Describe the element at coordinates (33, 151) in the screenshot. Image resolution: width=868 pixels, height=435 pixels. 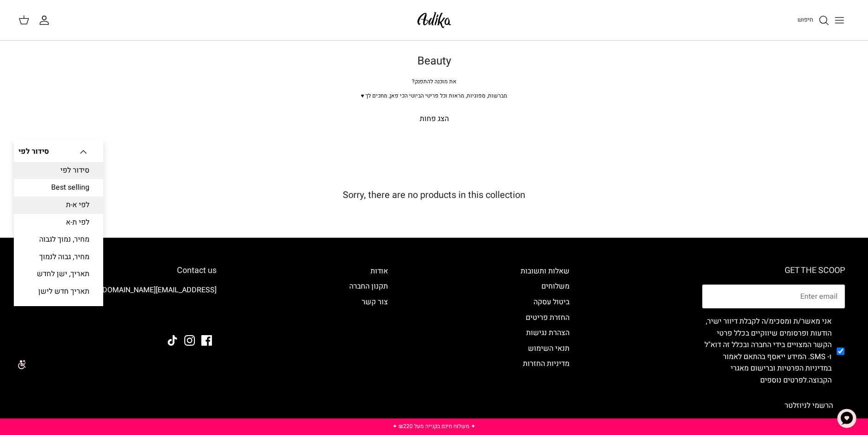
I see `span: סידור לפי` at that location.